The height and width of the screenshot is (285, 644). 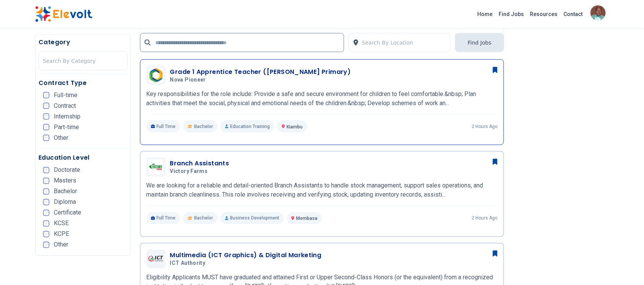 I want to click on input: Diploma, so click(x=46, y=202).